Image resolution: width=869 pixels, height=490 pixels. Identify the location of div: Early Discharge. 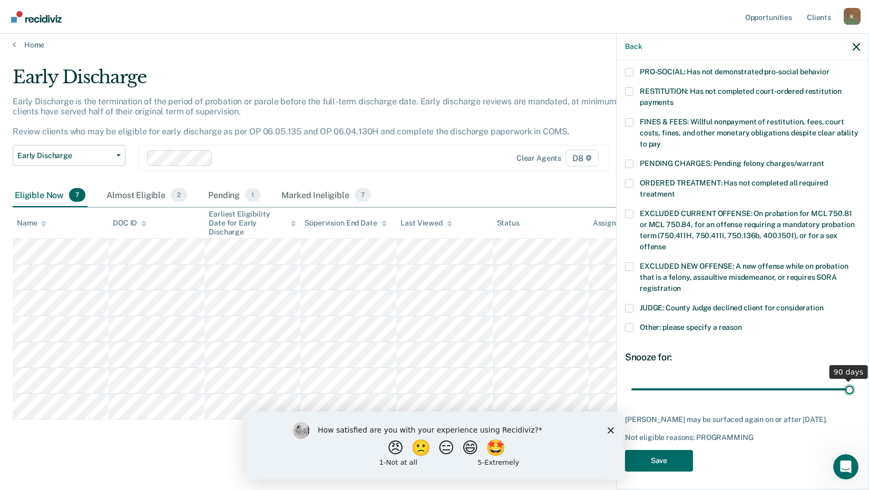
(338, 81).